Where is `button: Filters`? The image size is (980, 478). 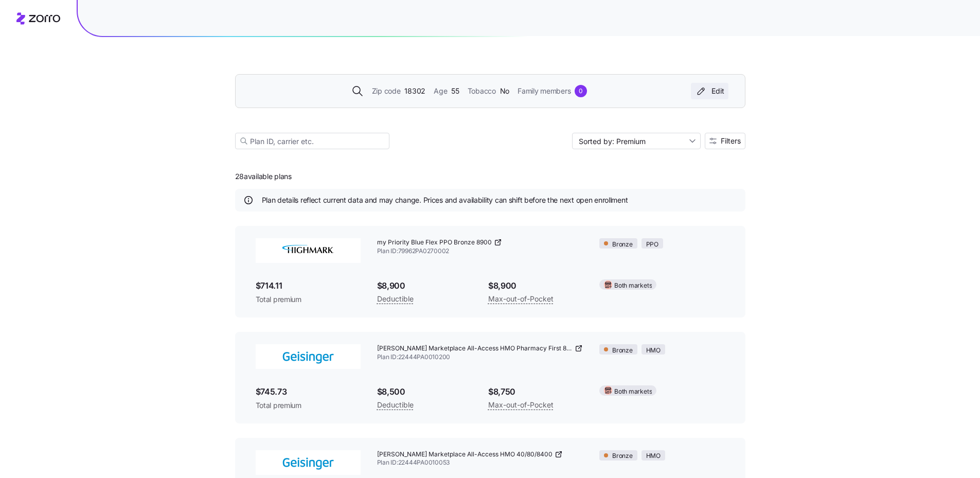 button: Filters is located at coordinates (725, 141).